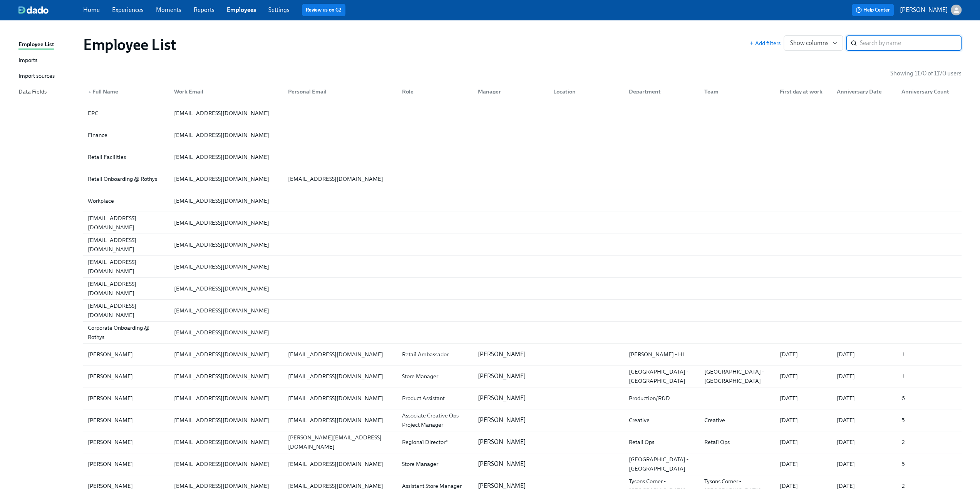  What do you see at coordinates (765, 43) in the screenshot?
I see `button: Add filters` at bounding box center [765, 43].